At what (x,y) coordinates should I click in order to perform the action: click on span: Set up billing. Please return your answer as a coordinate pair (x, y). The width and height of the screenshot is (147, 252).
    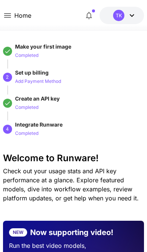
    Looking at the image, I should click on (32, 72).